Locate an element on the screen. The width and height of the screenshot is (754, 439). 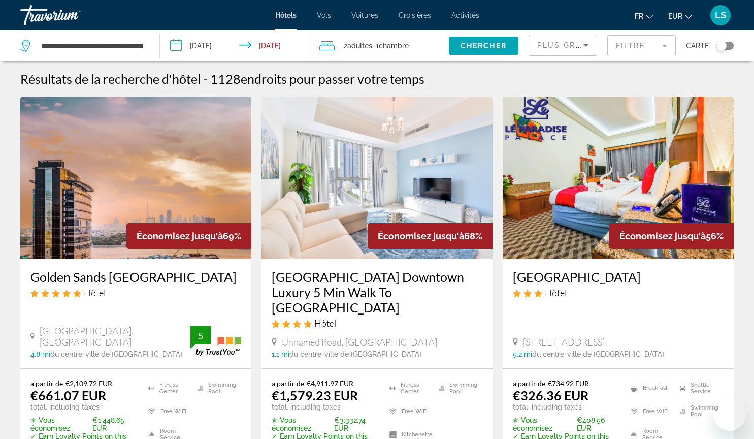
h2: 1128 is located at coordinates (317, 79).